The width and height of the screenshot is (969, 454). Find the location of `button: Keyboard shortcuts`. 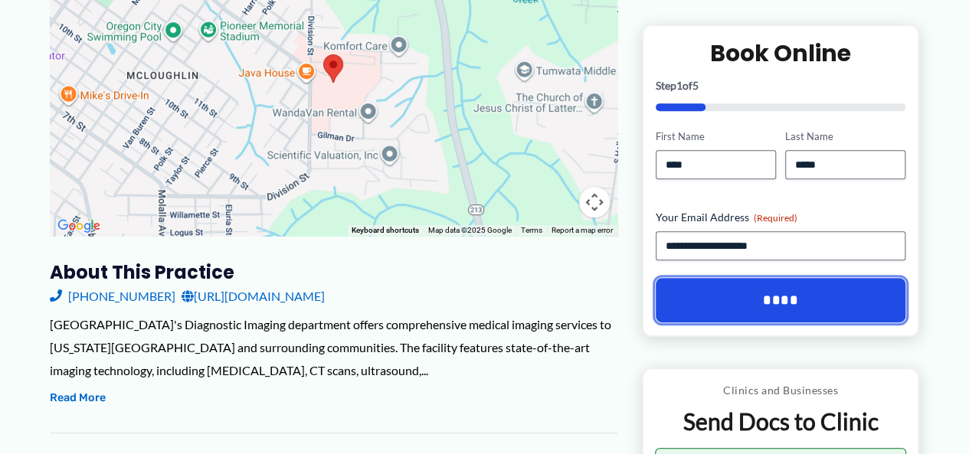

button: Keyboard shortcuts is located at coordinates (385, 231).